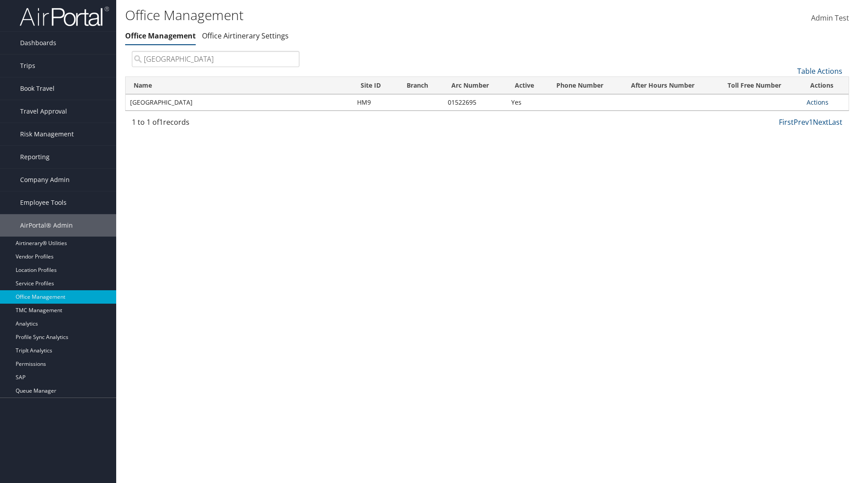  I want to click on th: Arc Number: activate to sort column ascending, so click(475, 85).